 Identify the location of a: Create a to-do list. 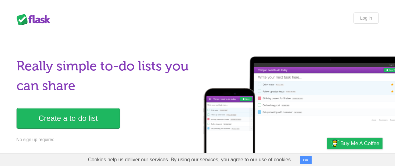
(68, 119).